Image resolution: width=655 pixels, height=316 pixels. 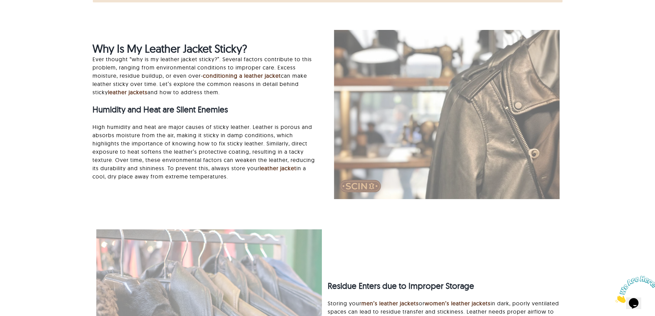 I want to click on strong: Residue Enters due to Improper Storage, so click(x=401, y=286).